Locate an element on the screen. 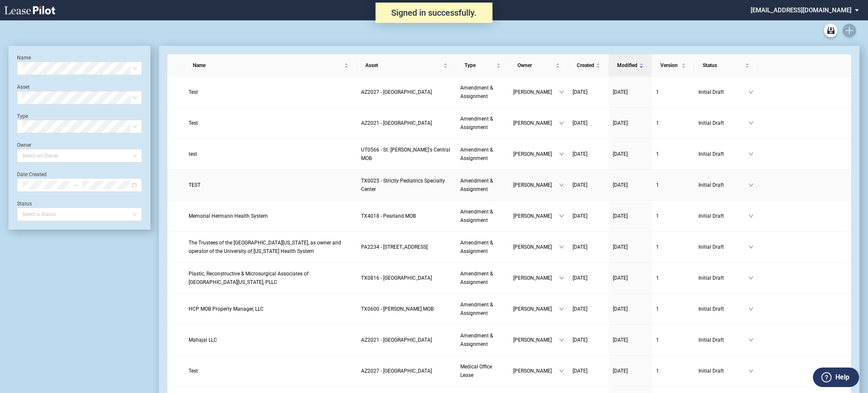 This screenshot has height=393, width=868. span: Mahajal LLC is located at coordinates (202, 340).